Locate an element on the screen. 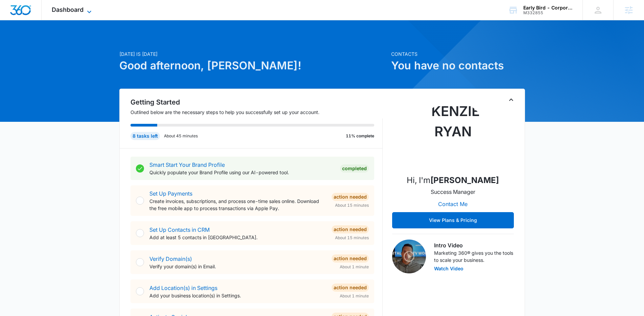 The width and height of the screenshot is (644, 316). p: About 45 minutes is located at coordinates (181, 136).